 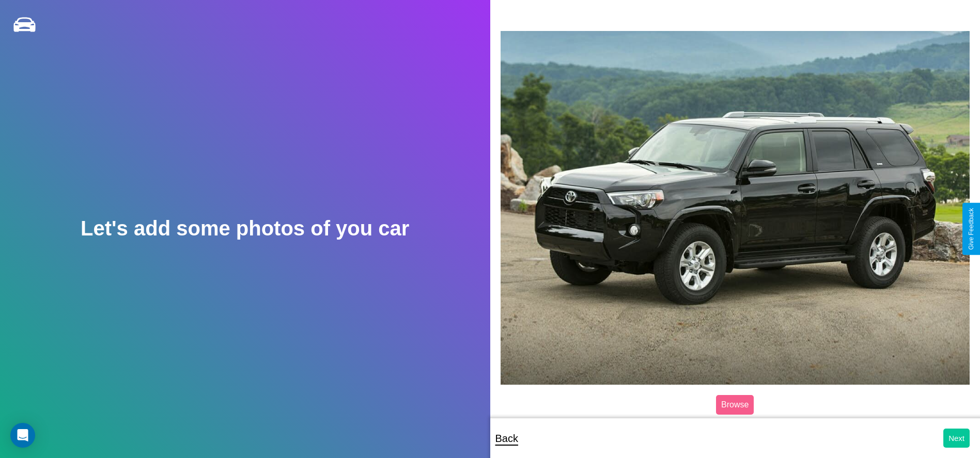 I want to click on label: Browse, so click(x=735, y=405).